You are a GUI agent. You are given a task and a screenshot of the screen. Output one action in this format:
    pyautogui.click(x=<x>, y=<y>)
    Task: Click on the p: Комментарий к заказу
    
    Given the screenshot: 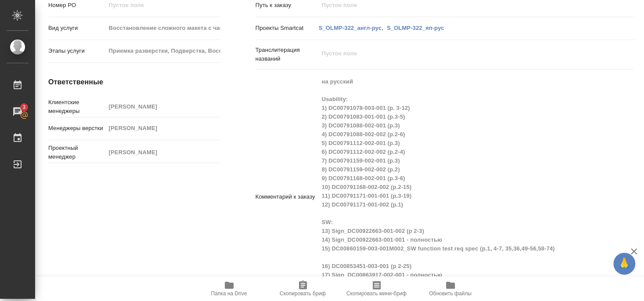 What is the action you would take?
    pyautogui.click(x=287, y=197)
    